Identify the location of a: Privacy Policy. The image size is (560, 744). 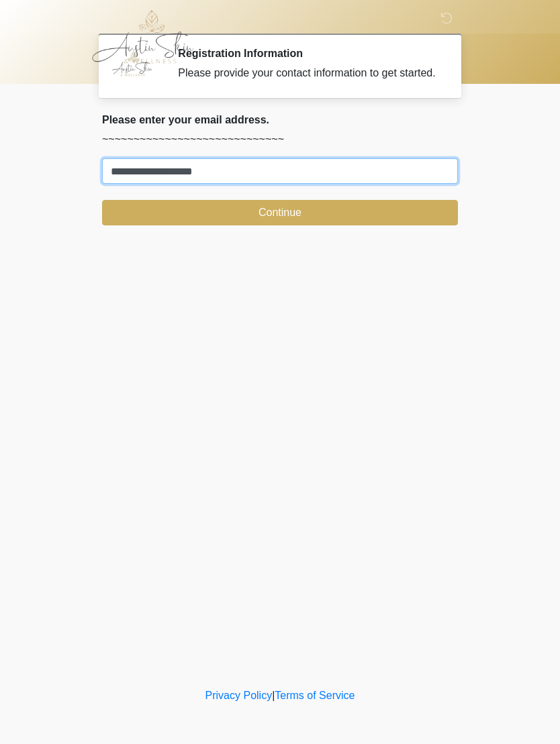
(239, 695).